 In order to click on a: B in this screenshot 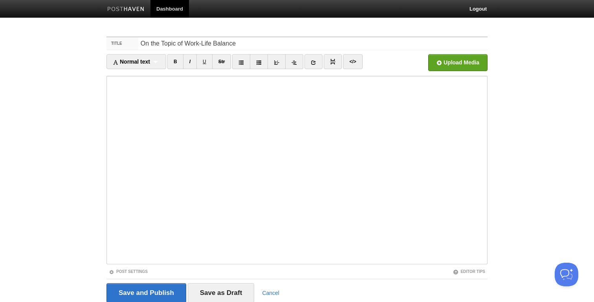, I will do `click(175, 62)`.